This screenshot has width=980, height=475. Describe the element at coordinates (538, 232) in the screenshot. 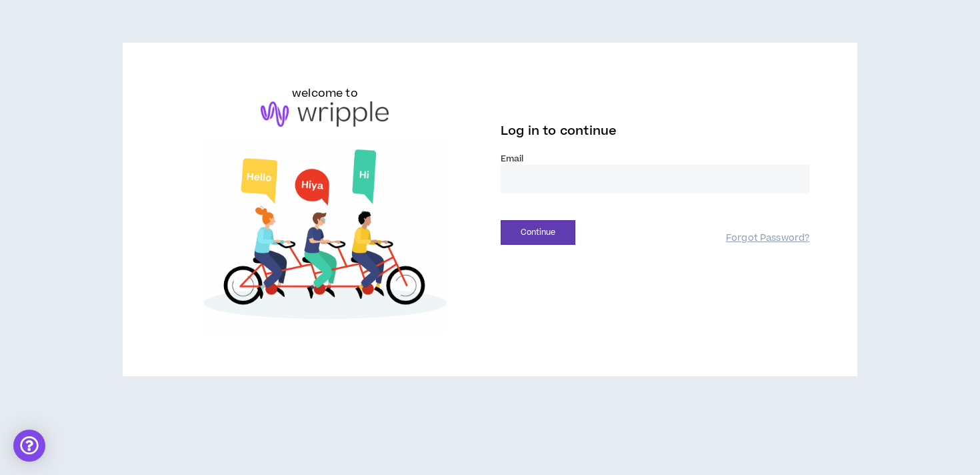

I see `button: Continue` at that location.